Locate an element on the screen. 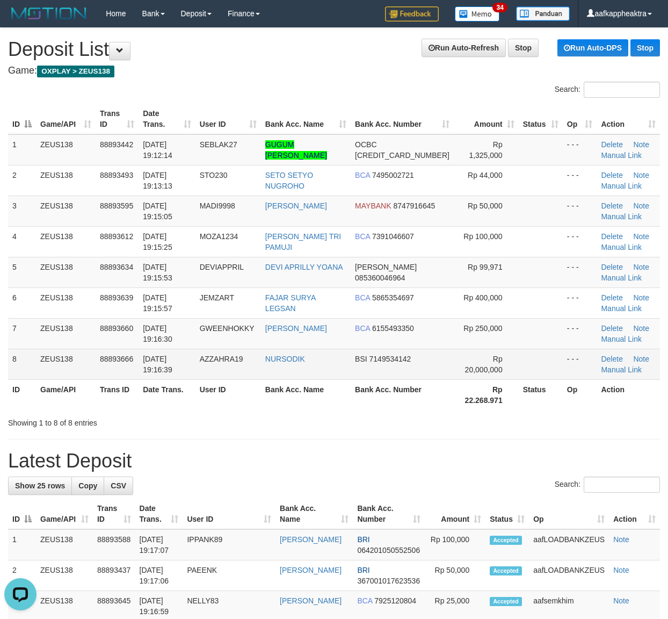 Image resolution: width=668 pixels, height=619 pixels. th: ID is located at coordinates (22, 394).